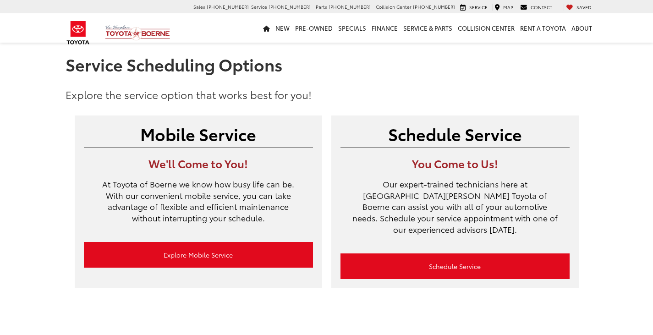  I want to click on span: Sales, so click(199, 6).